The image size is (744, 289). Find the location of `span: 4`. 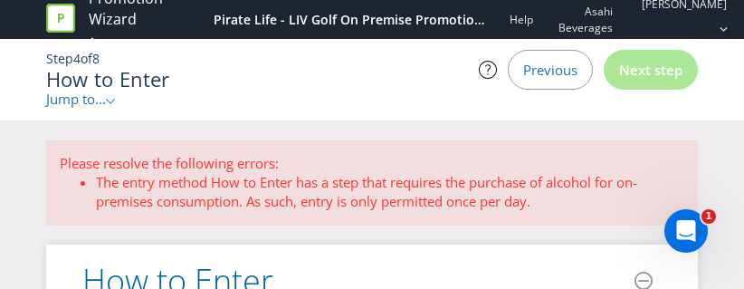

span: 4 is located at coordinates (77, 58).